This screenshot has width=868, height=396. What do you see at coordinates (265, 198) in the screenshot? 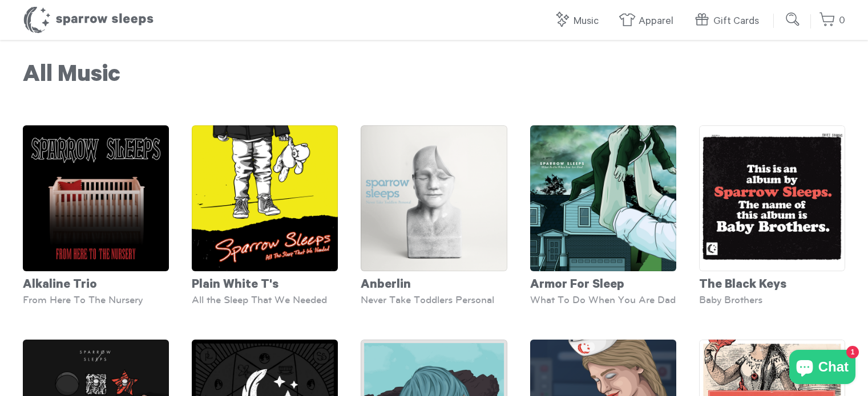
I see `img: SparrowSleeps-PlainWhiteT_s-AllTheSleepThatWeNeeded-Cover_grande.png` at bounding box center [265, 198].